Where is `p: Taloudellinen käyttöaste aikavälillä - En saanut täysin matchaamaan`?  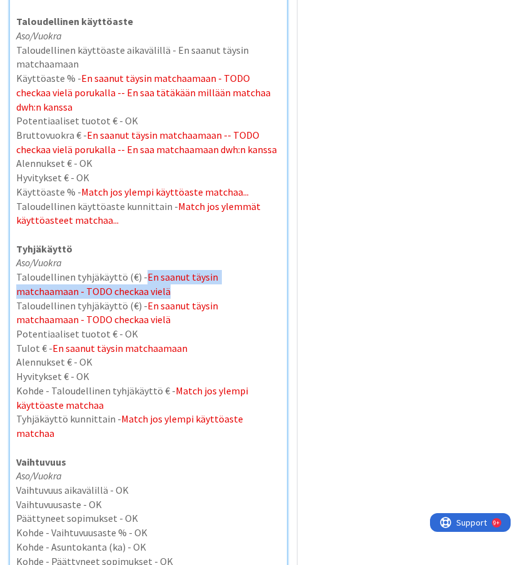
p: Taloudellinen käyttöaste aikavälillä - En saanut täysin matchaamaan is located at coordinates (148, 57).